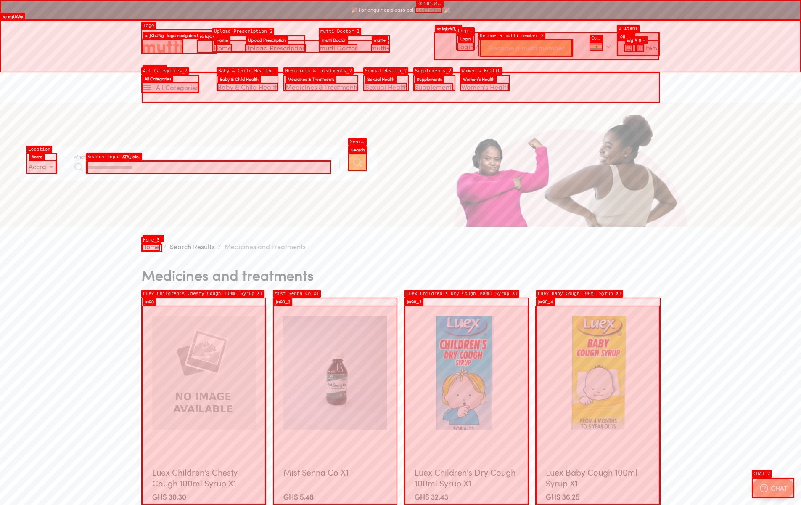 Image resolution: width=801 pixels, height=505 pixels. What do you see at coordinates (608, 47) in the screenshot?
I see `img: Dropdown` at bounding box center [608, 47].